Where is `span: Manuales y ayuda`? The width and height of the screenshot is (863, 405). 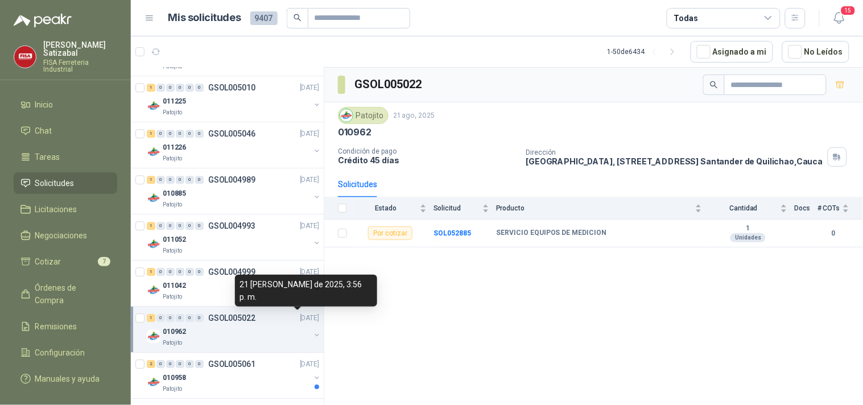
span: Manuales y ayuda is located at coordinates (68, 379).